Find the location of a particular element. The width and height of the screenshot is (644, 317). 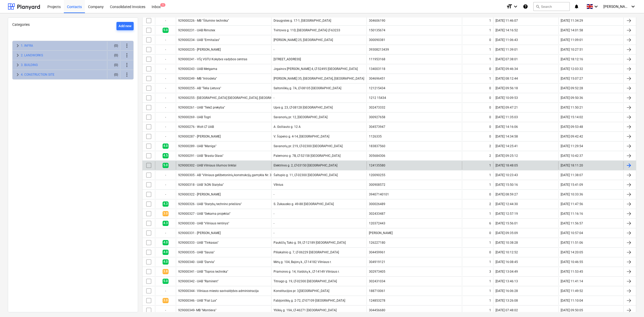

div: 929000231 - UAB Rimotex is located at coordinates (197, 30).